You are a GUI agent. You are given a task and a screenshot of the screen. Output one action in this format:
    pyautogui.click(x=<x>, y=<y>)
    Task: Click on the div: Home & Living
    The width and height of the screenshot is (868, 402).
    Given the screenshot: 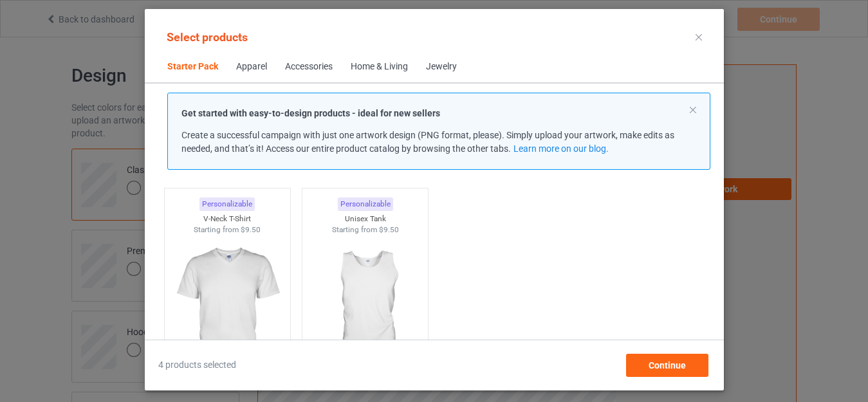 What is the action you would take?
    pyautogui.click(x=379, y=67)
    